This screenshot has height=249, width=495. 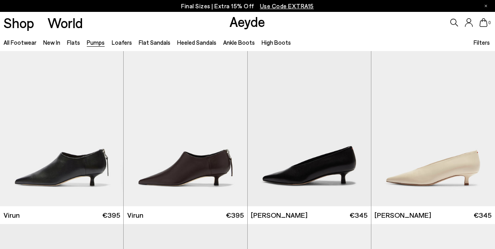 What do you see at coordinates (19, 23) in the screenshot?
I see `a: Shop` at bounding box center [19, 23].